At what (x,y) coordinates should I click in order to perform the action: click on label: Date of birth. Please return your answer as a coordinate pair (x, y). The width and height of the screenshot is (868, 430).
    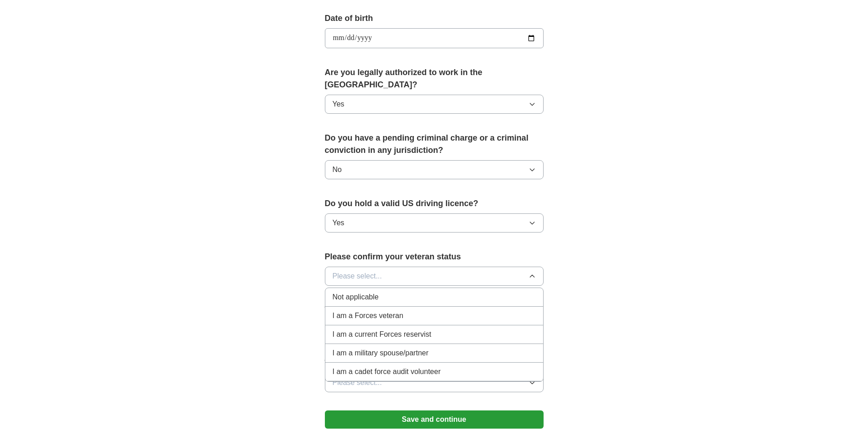
    Looking at the image, I should click on (434, 18).